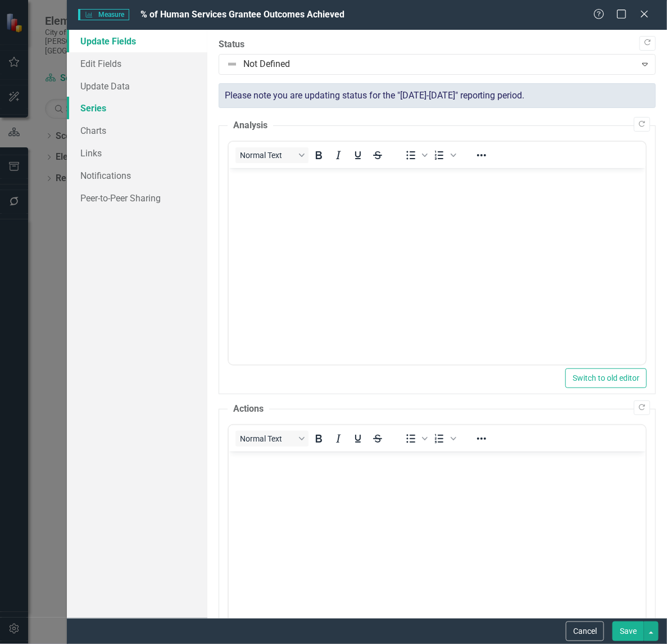 The height and width of the screenshot is (644, 667). Describe the element at coordinates (137, 131) in the screenshot. I see `a: Charts` at that location.